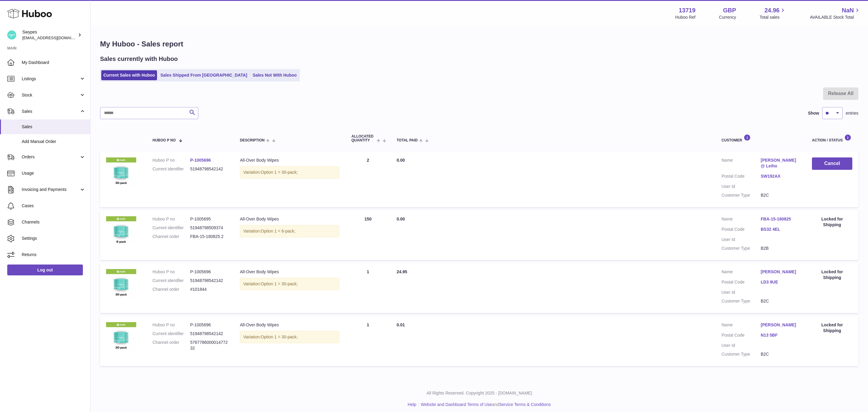  I want to click on div: Huboo Ref, so click(685, 17).